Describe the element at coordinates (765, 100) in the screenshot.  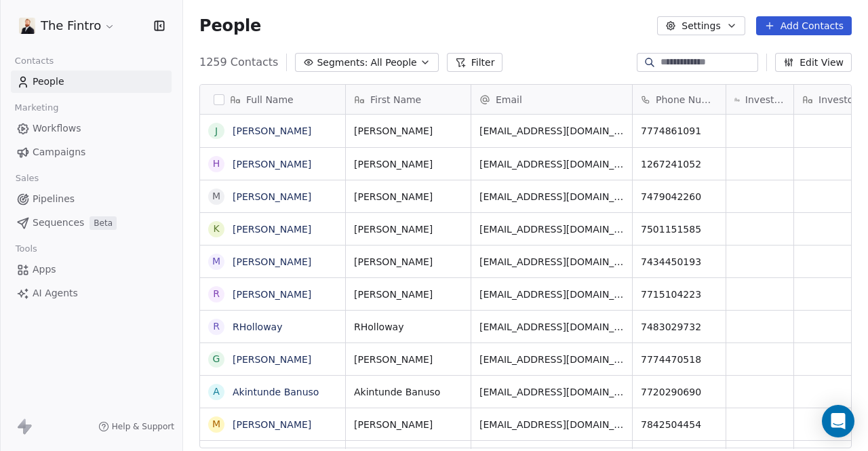
I see `span: Investment Level` at that location.